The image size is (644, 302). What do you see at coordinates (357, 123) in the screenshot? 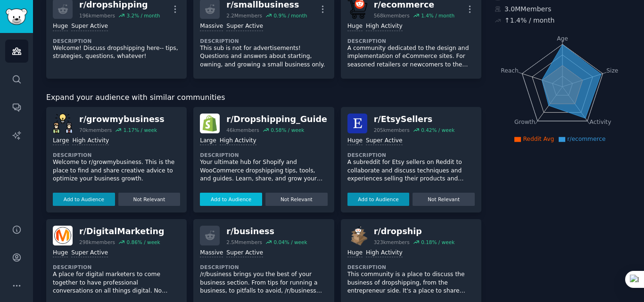
I see `img: EtsySellers` at bounding box center [357, 123].